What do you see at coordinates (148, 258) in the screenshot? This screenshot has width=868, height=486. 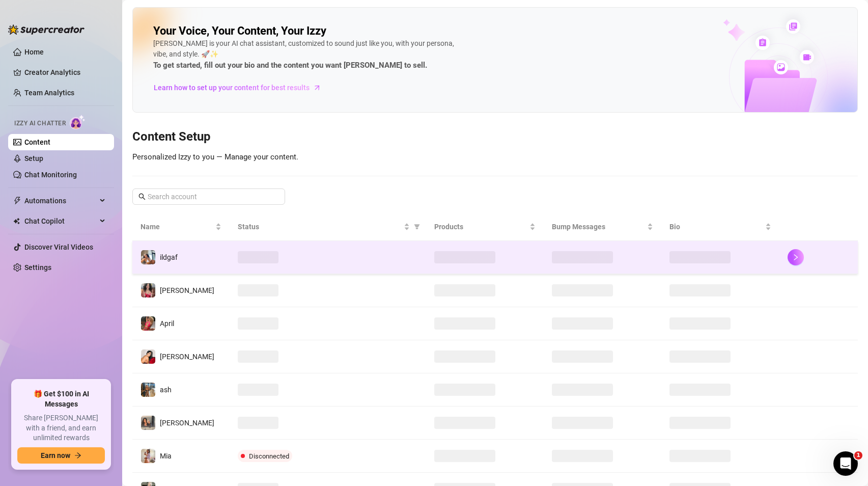 I see `img: ildgaf` at bounding box center [148, 258].